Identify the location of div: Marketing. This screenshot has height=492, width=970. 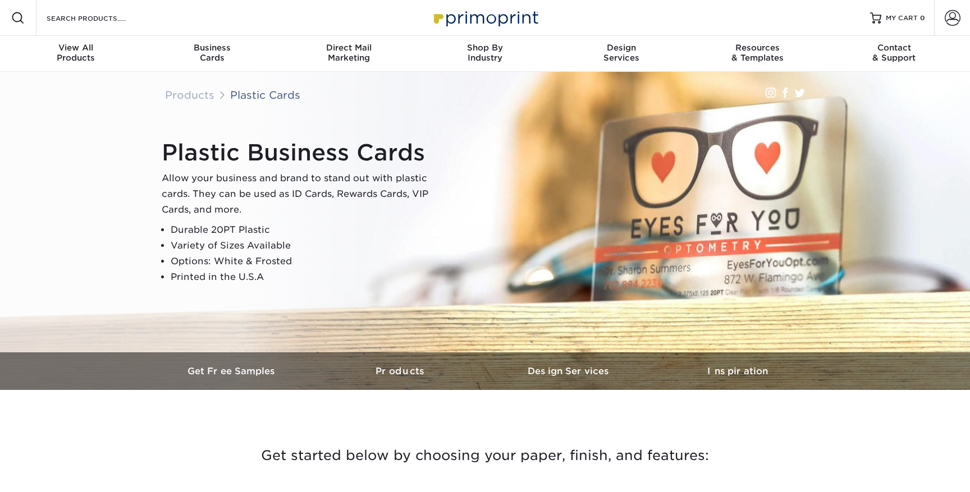
(349, 53).